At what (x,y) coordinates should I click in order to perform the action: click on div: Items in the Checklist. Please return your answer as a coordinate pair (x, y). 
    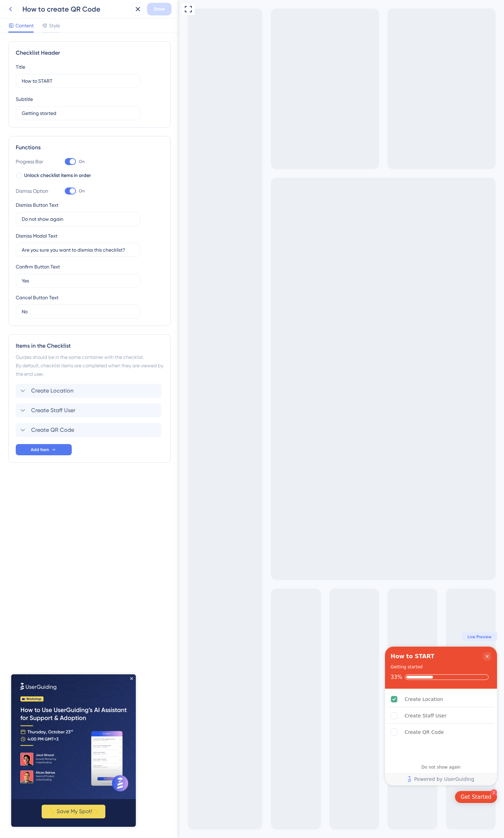
    Looking at the image, I should click on (90, 346).